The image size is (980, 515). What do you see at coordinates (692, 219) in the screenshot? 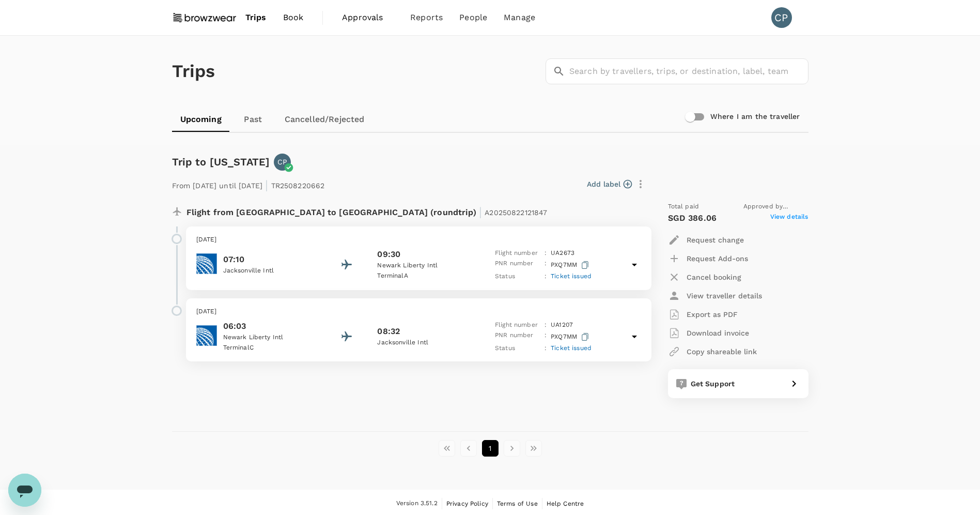
I see `p: SGD 386.06` at bounding box center [692, 219].